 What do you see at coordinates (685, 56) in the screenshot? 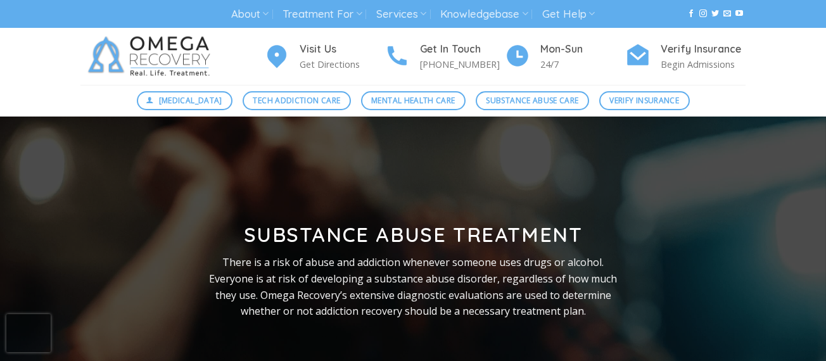
I see `a: Verify Insurance Begin Admissions` at bounding box center [685, 56].